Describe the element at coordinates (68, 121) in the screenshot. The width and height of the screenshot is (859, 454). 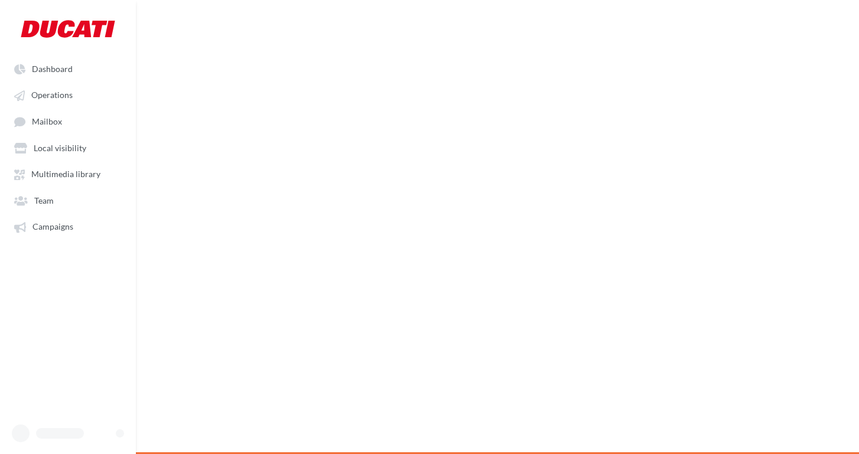
I see `a: Mailbox` at that location.